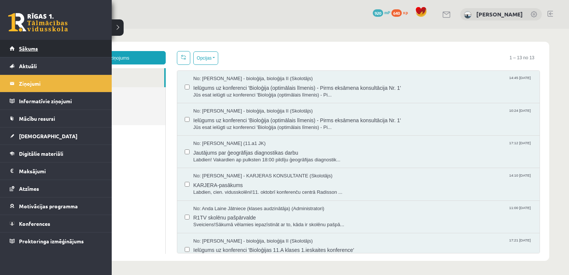  I want to click on a: 920 mP, so click(381, 12).